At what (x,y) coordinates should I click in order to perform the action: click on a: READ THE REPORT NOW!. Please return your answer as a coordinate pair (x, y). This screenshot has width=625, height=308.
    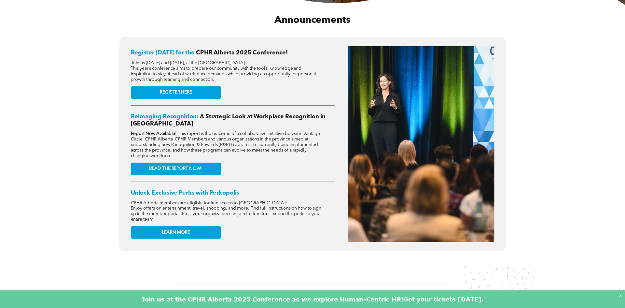
    Looking at the image, I should click on (176, 168).